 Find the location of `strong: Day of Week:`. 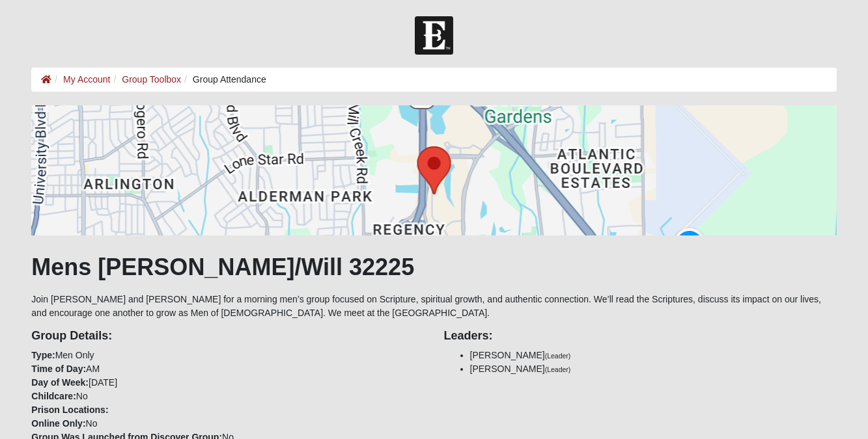

strong: Day of Week: is located at coordinates (60, 382).